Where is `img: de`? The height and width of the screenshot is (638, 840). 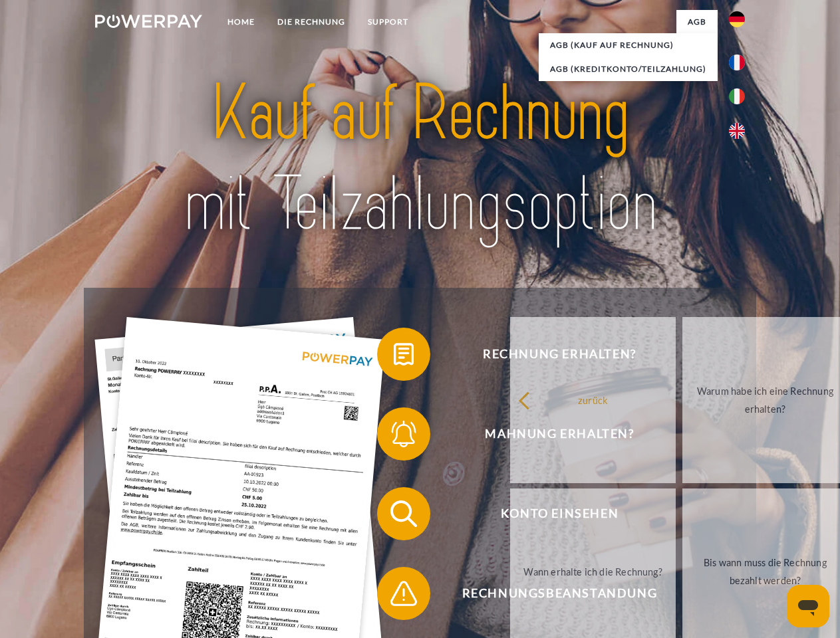
img: de is located at coordinates (737, 19).